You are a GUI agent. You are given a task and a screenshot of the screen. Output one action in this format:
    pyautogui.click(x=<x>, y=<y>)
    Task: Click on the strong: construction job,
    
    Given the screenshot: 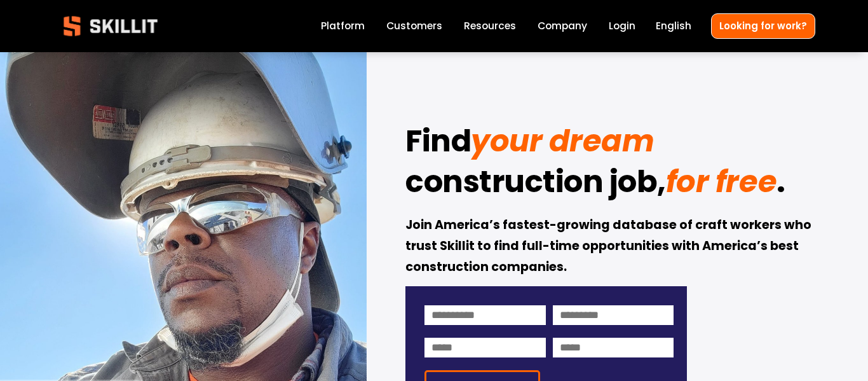 What is the action you would take?
    pyautogui.click(x=536, y=184)
    